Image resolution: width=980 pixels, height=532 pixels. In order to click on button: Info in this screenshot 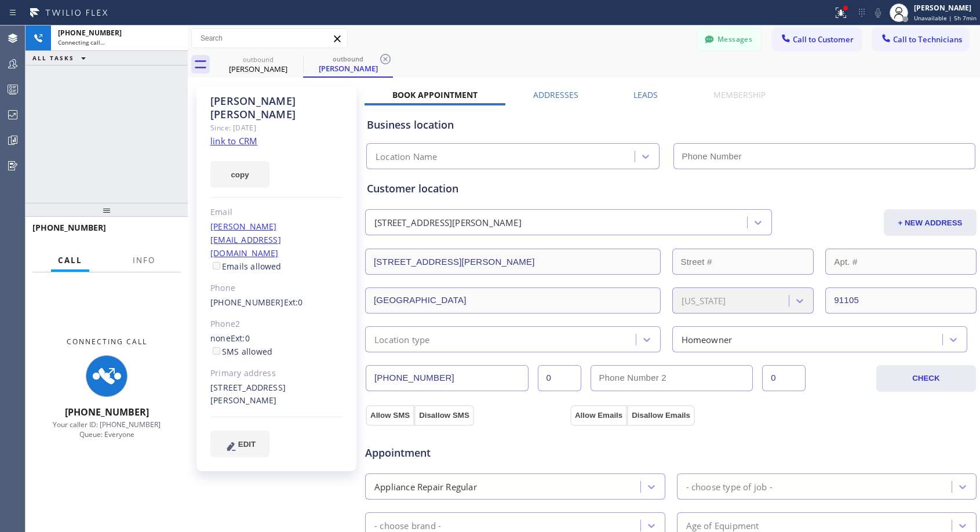, I will do `click(144, 260)`.